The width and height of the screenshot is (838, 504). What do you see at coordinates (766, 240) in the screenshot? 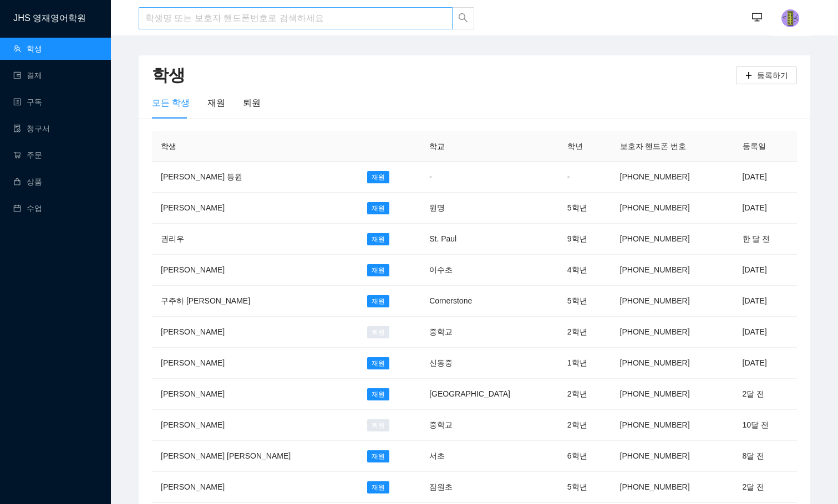
I see `td: 한 달 전` at bounding box center [766, 240].